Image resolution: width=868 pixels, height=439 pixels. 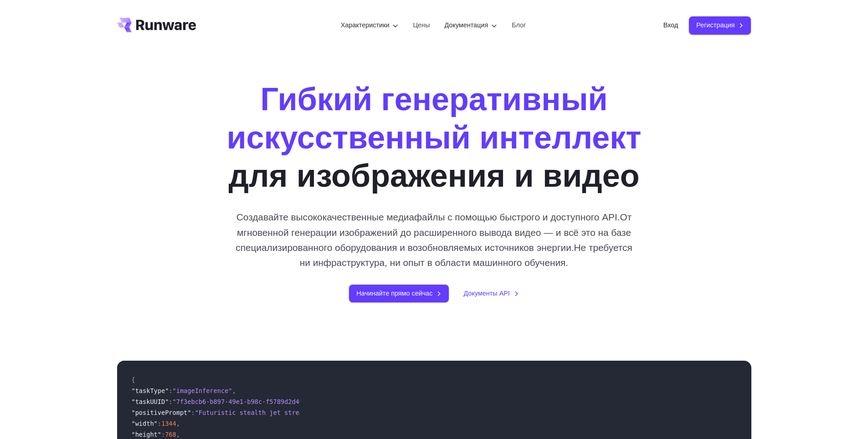 I want to click on ya-tr-span: Начинайте прямо сейчас, so click(x=394, y=293).